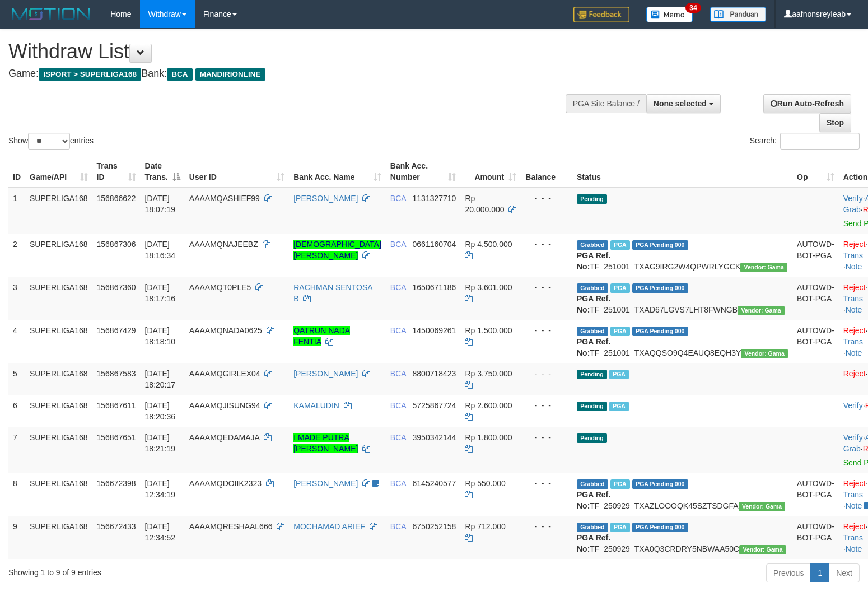 The height and width of the screenshot is (592, 868). What do you see at coordinates (17, 341) in the screenshot?
I see `td: 4` at bounding box center [17, 341].